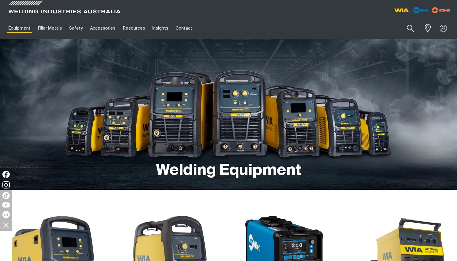 Image resolution: width=457 pixels, height=261 pixels. What do you see at coordinates (134, 28) in the screenshot?
I see `a: Resources` at bounding box center [134, 28].